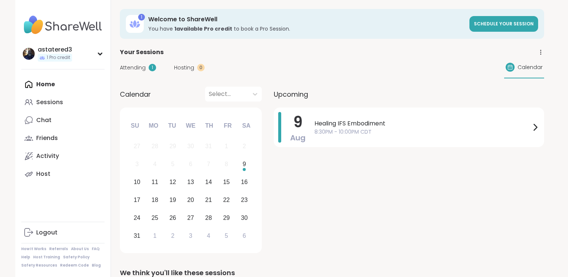 The image size is (568, 277). I want to click on div: Not available Sunday, August 3rd, 2025, so click(137, 164).